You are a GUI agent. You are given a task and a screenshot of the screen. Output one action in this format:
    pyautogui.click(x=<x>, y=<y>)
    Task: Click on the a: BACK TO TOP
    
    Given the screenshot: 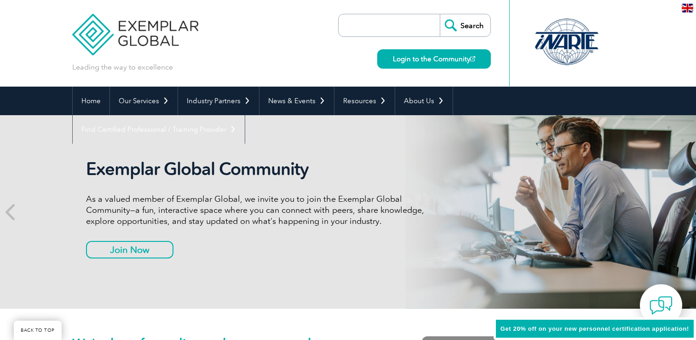 What is the action you would take?
    pyautogui.click(x=38, y=330)
    